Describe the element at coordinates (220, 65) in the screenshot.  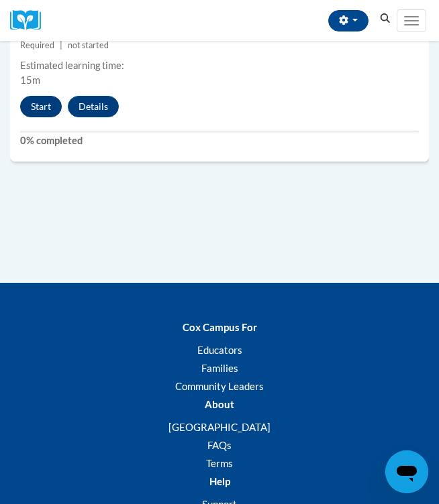
I see `div: Estimated learning time:` at that location.